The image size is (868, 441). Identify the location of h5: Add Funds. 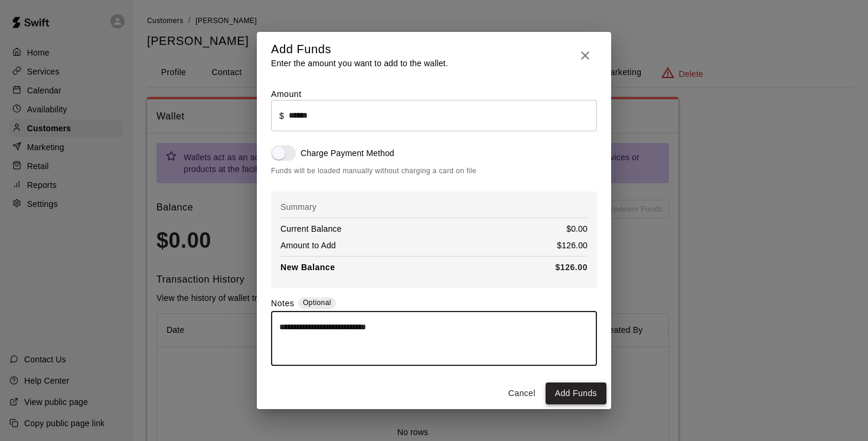
(360, 49).